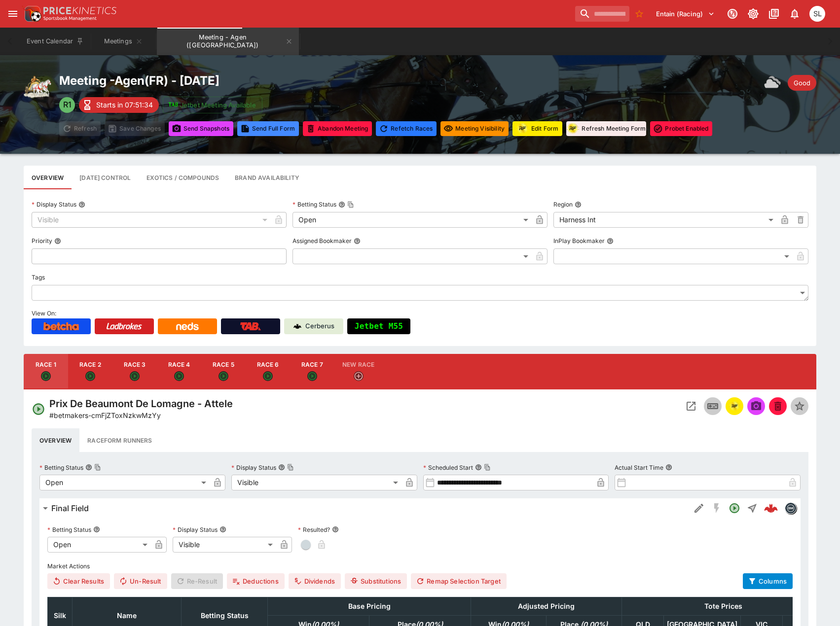 Image resolution: width=840 pixels, height=626 pixels. Describe the element at coordinates (419, 508) in the screenshot. I see `button: Final FieldEdit DetailSGM DisabledOpenStraightd86386c4-e766-4ac9-a3f2-cff9fe952acebetmakers` at that location.